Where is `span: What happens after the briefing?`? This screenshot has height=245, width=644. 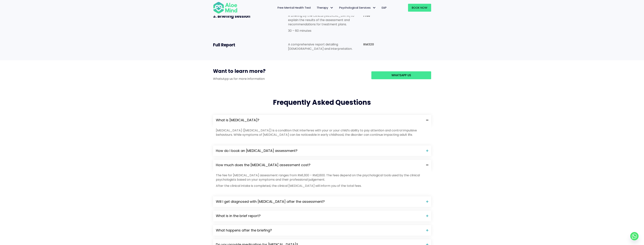
span: What happens after the briefing? is located at coordinates (319, 230).